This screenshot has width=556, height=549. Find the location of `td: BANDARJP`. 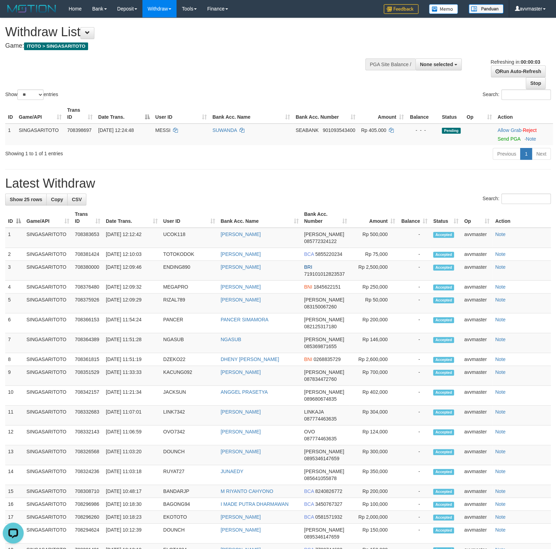

td: BANDARJP is located at coordinates (189, 491).